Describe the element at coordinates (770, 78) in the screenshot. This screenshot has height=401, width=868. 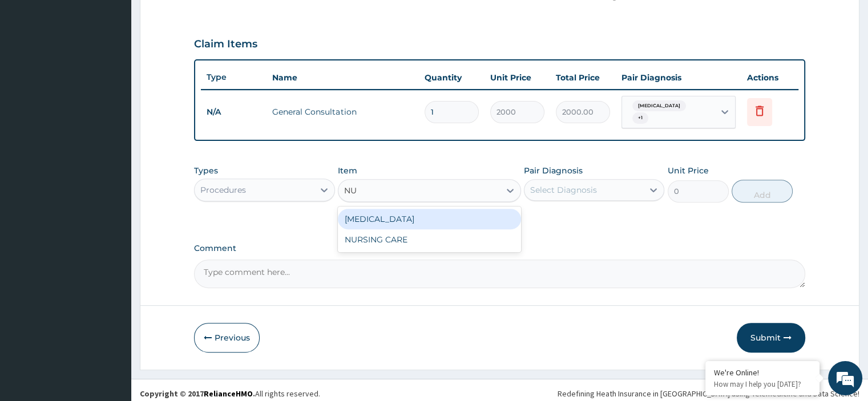
I see `th: Actions` at that location.